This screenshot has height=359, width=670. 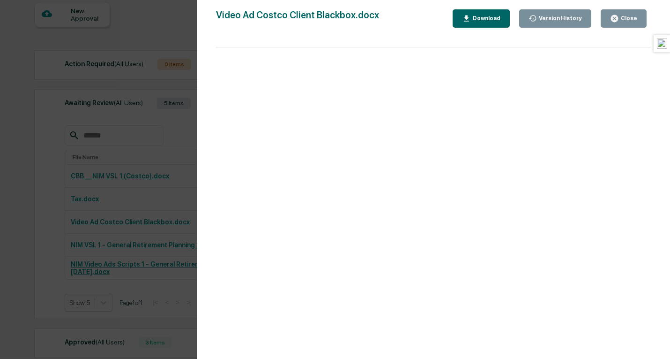 I want to click on div: Download, so click(x=486, y=18).